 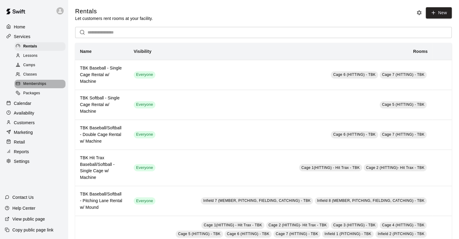 What do you see at coordinates (40, 56) in the screenshot?
I see `div: Lessons` at bounding box center [40, 56].